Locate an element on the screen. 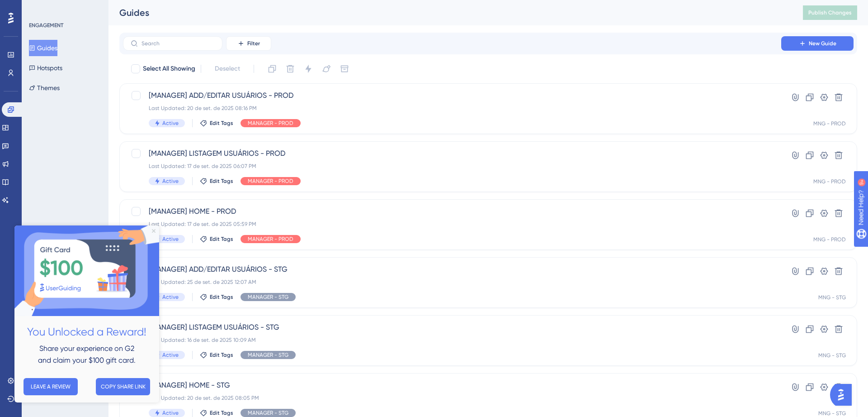  div: 9+ is located at coordinates (64, 8).